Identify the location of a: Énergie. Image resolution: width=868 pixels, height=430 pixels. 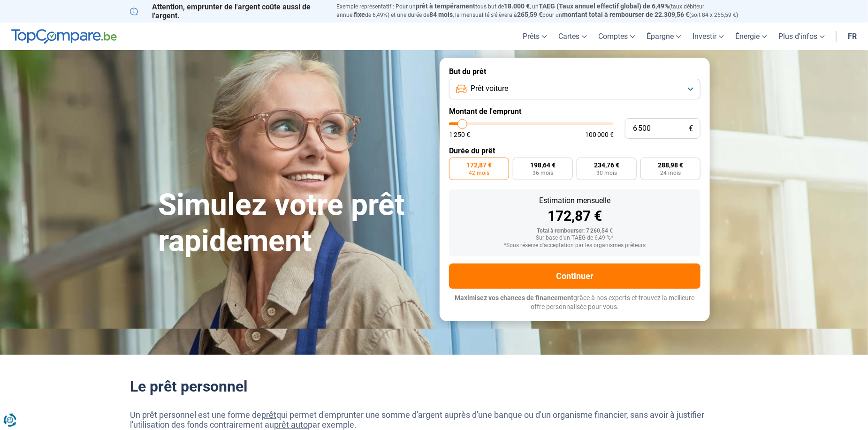
(752, 36).